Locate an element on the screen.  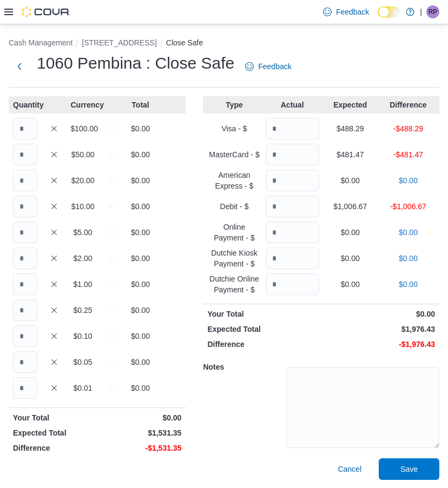
span: Dark Mode is located at coordinates (378, 18).